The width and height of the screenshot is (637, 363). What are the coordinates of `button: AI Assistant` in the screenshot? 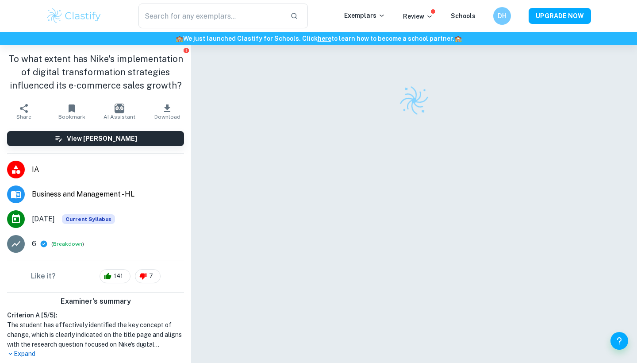 It's located at (119, 111).